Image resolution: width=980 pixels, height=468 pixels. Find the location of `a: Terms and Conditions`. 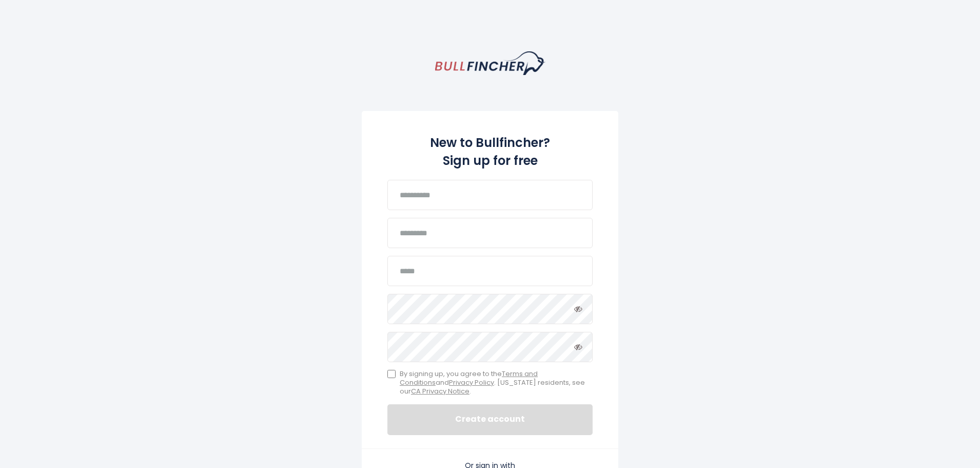

a: Terms and Conditions is located at coordinates (468, 378).